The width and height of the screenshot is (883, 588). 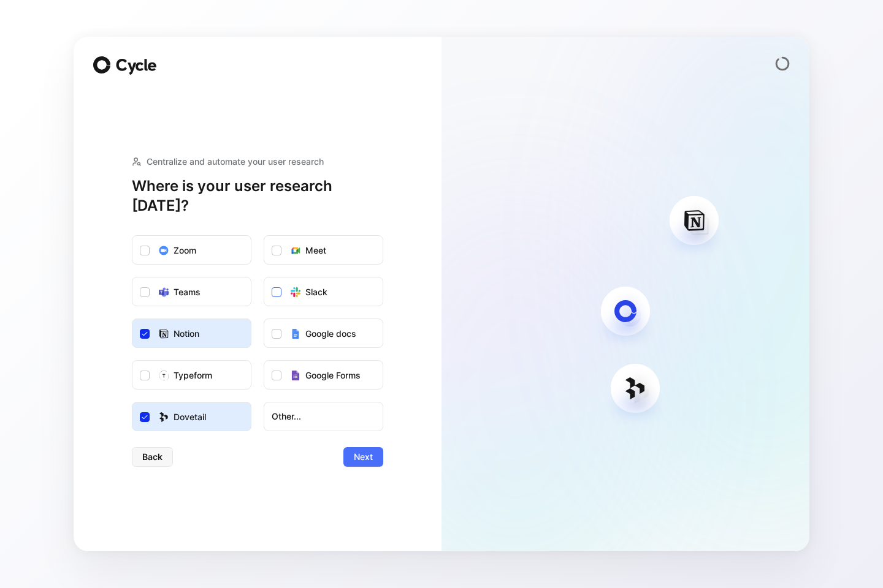 I want to click on div: Notion, so click(x=187, y=334).